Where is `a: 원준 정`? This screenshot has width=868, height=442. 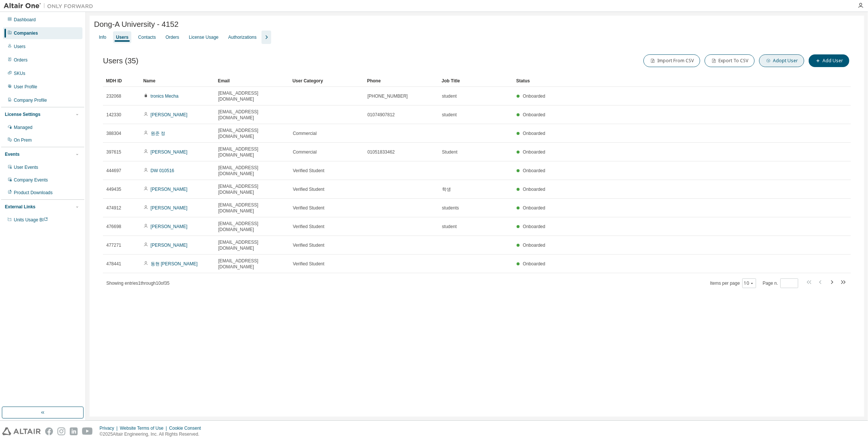 a: 원준 정 is located at coordinates (157, 134).